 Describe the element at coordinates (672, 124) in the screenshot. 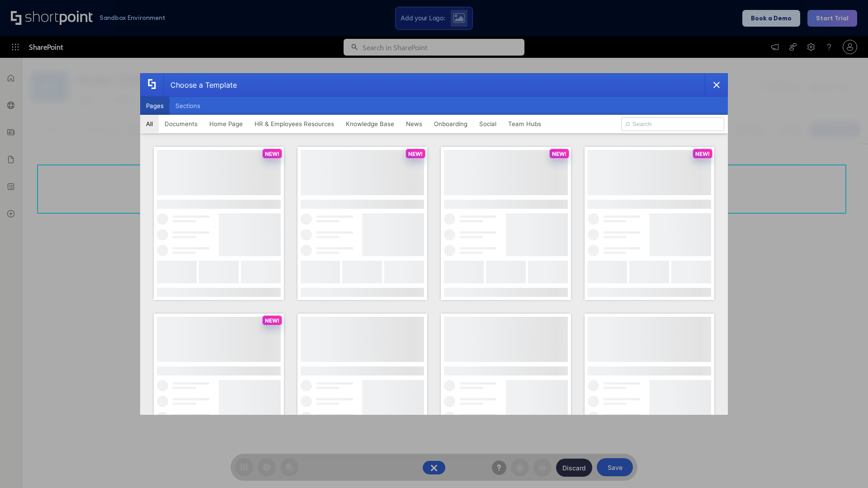

I see `input: Search` at that location.